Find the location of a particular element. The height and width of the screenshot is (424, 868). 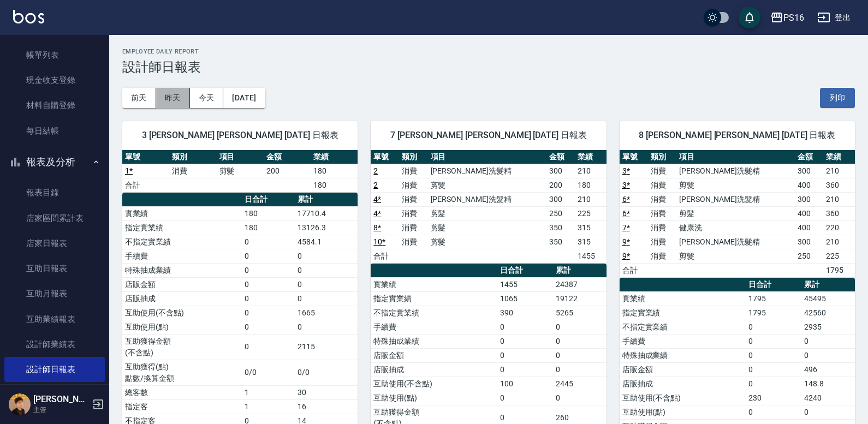

button: save is located at coordinates (750, 18).